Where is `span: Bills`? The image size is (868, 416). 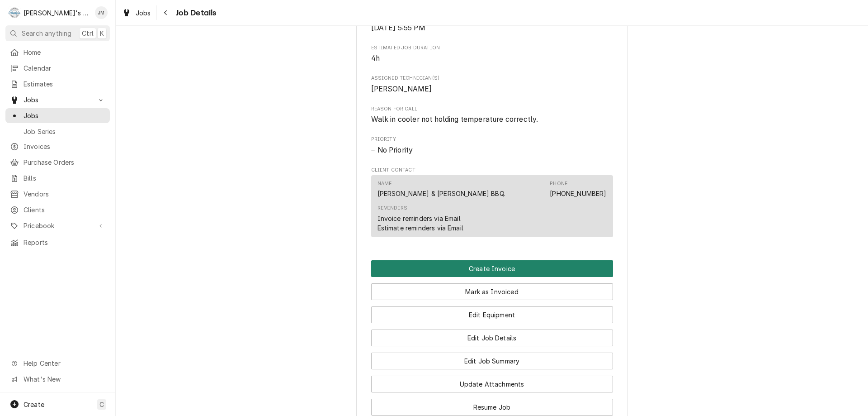 span: Bills is located at coordinates (65, 178).